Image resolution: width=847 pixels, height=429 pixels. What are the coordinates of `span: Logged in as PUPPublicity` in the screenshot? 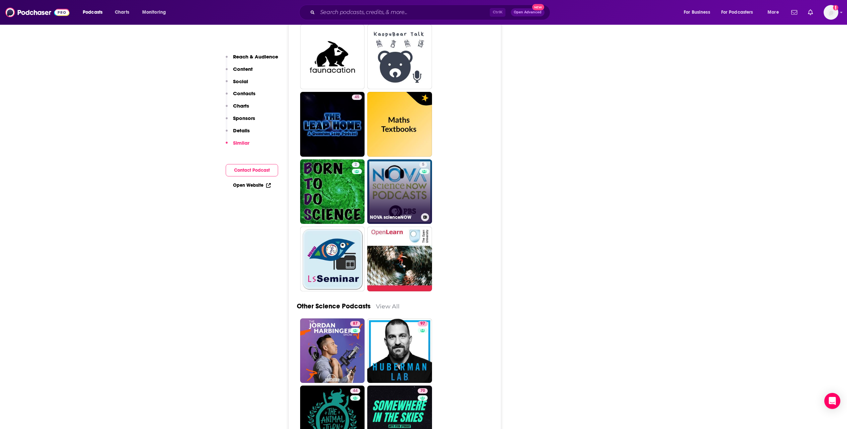 It's located at (831, 12).